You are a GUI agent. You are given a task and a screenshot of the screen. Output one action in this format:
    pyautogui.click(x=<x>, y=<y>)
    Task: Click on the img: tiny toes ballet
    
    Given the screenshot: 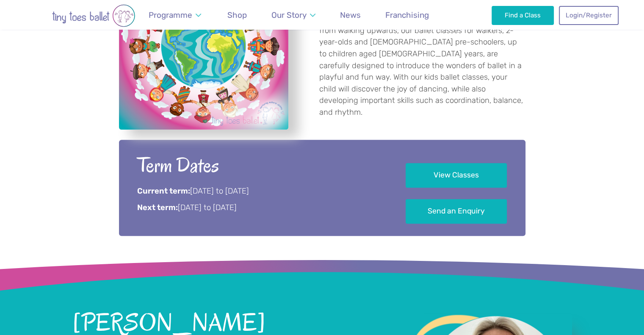 What is the action you would take?
    pyautogui.click(x=94, y=15)
    